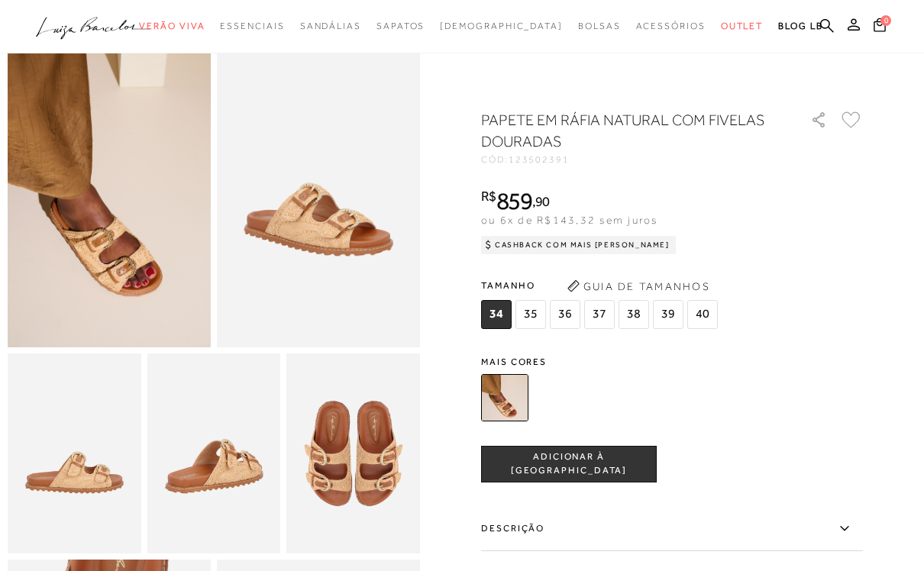  Describe the element at coordinates (623, 131) in the screenshot. I see `h1: PAPETE EM RÁFIA NATURAL COM FIVELAS DOURADAS` at that location.